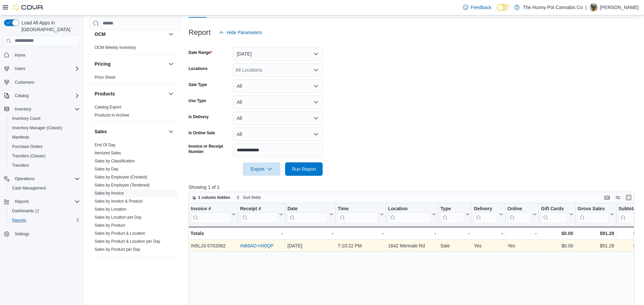 This screenshot has height=305, width=644. I want to click on a: IN66AD-HII0QP, so click(257, 245).